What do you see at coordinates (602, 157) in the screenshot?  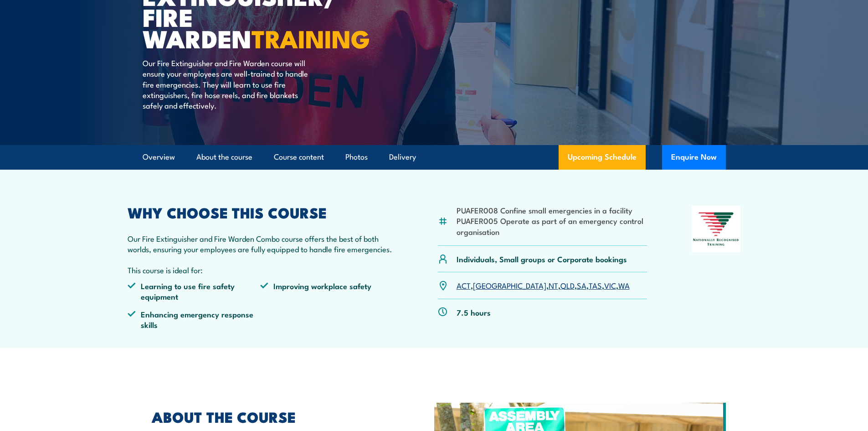 I see `a: Upcoming Schedule` at bounding box center [602, 157].